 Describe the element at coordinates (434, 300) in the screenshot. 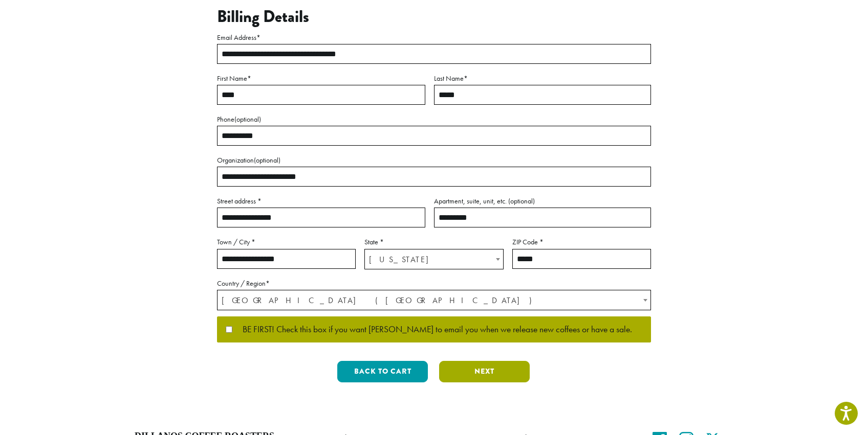

I see `span: Country / Region` at that location.